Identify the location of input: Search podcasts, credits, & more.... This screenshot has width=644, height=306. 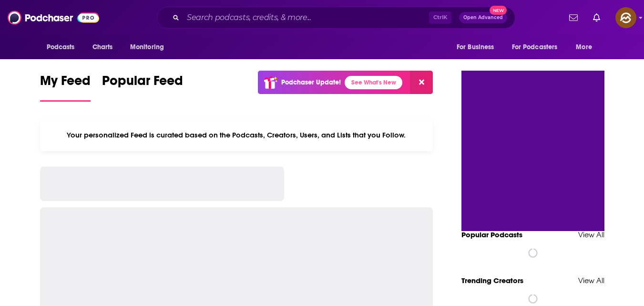
(306, 18).